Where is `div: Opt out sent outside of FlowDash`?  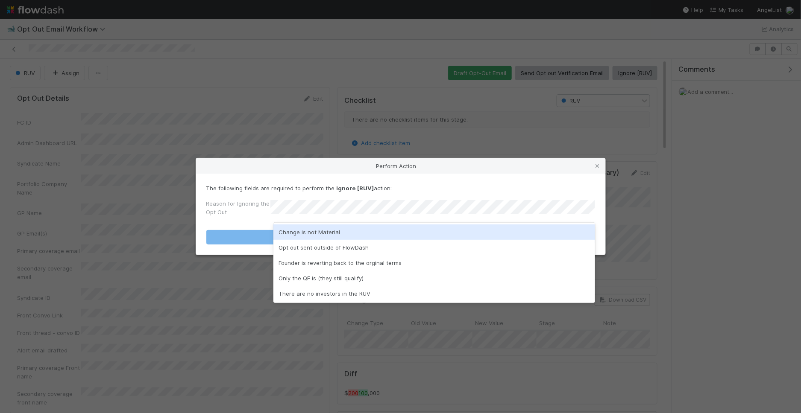 div: Opt out sent outside of FlowDash is located at coordinates (434, 248).